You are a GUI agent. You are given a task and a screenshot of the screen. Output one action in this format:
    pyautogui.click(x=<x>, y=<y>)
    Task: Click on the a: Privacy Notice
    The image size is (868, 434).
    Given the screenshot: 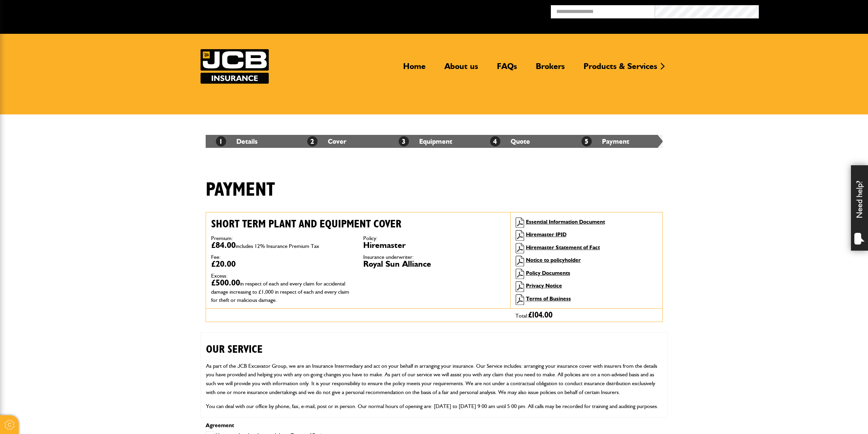 What is the action you would take?
    pyautogui.click(x=544, y=285)
    